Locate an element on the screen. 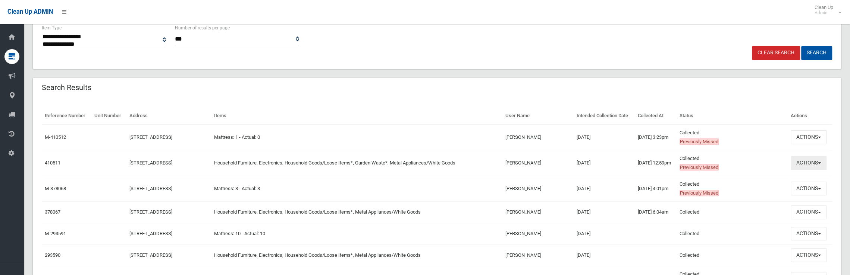  td: Mattress: 3 - Actual: 3 is located at coordinates (356, 189).